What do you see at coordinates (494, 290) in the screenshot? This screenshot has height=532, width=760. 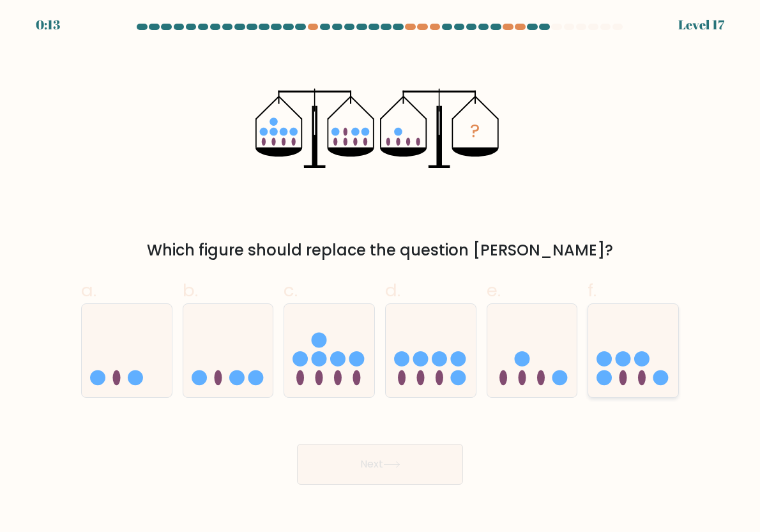 I see `span: e.` at bounding box center [494, 290].